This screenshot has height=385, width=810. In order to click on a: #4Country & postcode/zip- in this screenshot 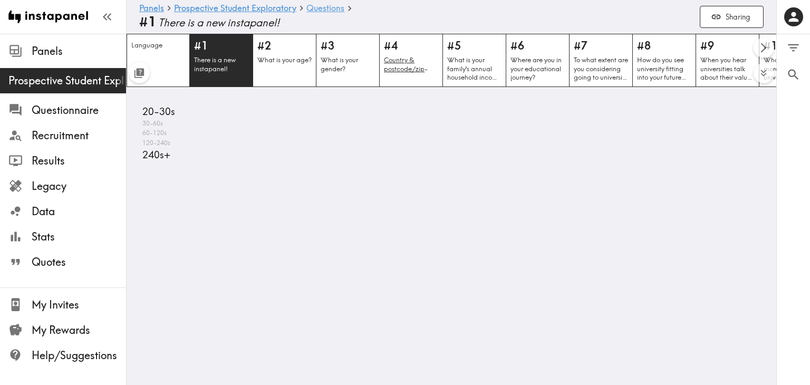, I will do `click(411, 60)`.